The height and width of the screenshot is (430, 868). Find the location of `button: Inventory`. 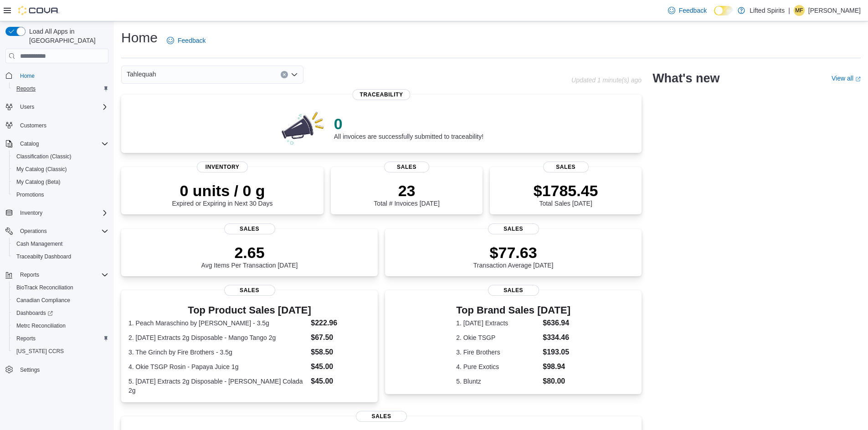

button: Inventory is located at coordinates (57, 213).